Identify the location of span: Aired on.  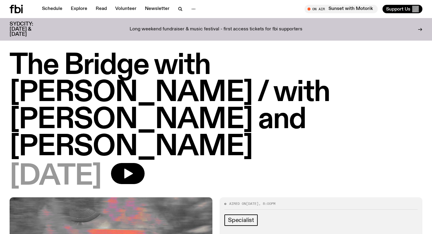
(238, 203).